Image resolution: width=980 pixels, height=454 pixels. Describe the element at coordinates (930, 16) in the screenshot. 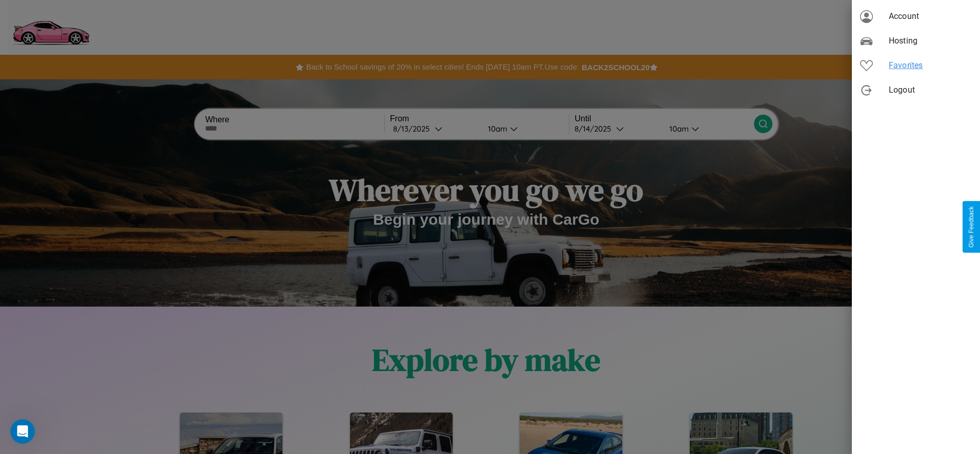

I see `span: Account` at that location.